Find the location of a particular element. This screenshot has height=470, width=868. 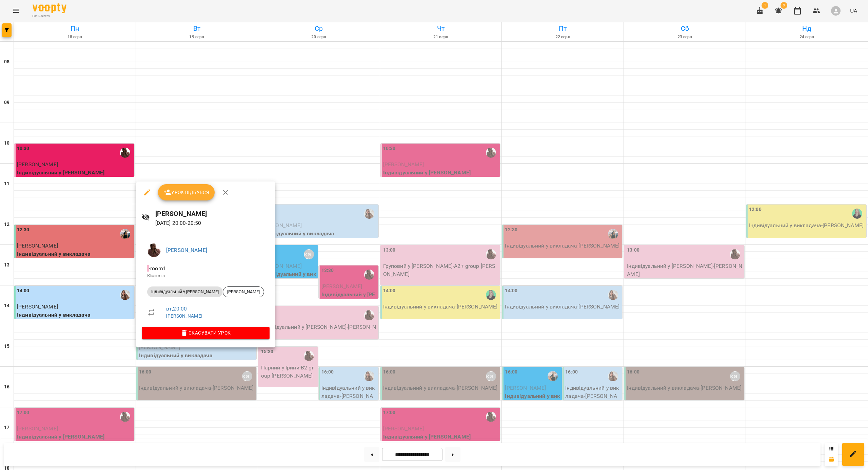

button: Скасувати Урок is located at coordinates (206, 333).